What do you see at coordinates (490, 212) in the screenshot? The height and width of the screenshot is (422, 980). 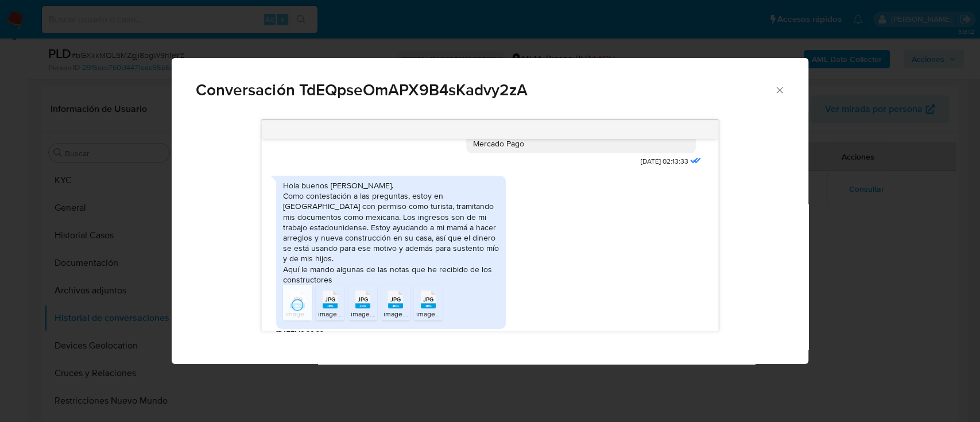 I see `div: Comunicación` at bounding box center [490, 212].